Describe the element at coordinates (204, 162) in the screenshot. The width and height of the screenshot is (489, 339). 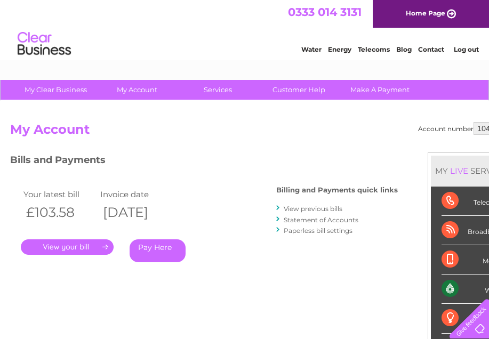
I see `h3: Bills and Payments` at that location.